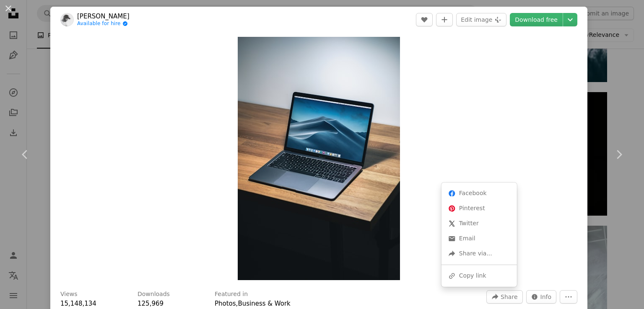 Image resolution: width=644 pixels, height=309 pixels. Describe the element at coordinates (504, 297) in the screenshot. I see `button: Share this image` at that location.